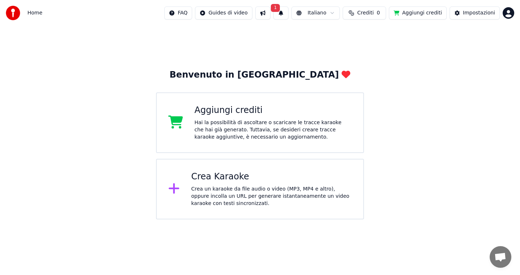  I want to click on button: 1, so click(281, 13).